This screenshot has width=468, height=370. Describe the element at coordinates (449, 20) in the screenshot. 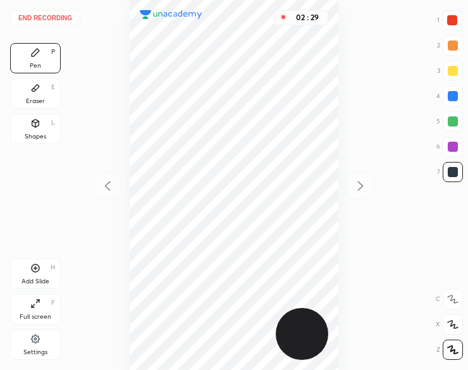

I see `div: 1` at that location.